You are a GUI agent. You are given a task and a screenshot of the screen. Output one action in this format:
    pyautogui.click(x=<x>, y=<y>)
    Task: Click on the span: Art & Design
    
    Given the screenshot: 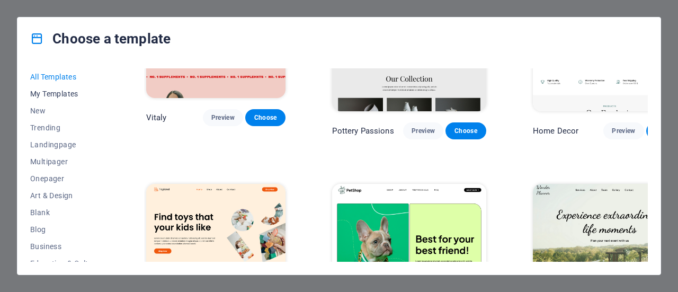 What is the action you would take?
    pyautogui.click(x=65, y=196)
    